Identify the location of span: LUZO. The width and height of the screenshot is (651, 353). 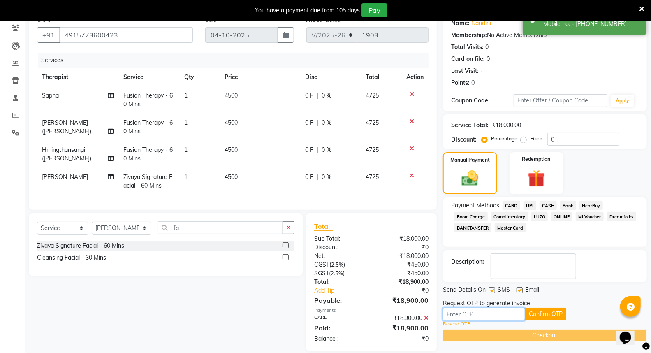
(540, 216).